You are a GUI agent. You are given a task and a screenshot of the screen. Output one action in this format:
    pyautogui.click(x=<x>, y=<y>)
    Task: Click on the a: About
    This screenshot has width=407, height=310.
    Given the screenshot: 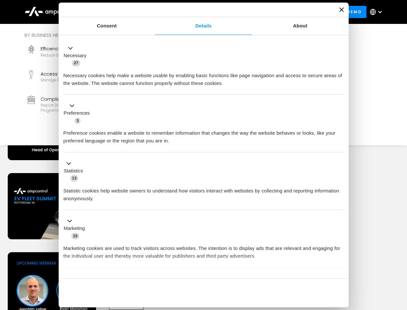 What is the action you would take?
    pyautogui.click(x=301, y=26)
    